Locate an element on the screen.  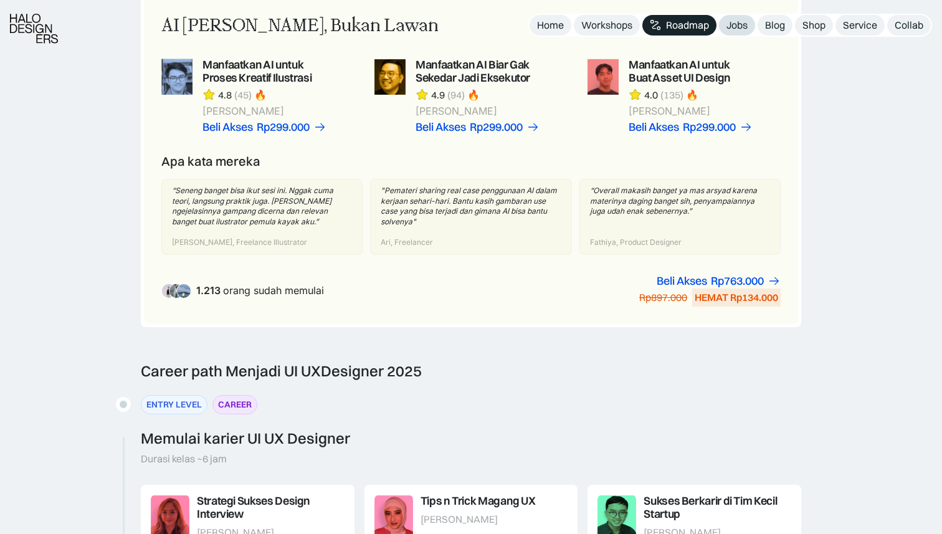
a: Workshops is located at coordinates (607, 25).